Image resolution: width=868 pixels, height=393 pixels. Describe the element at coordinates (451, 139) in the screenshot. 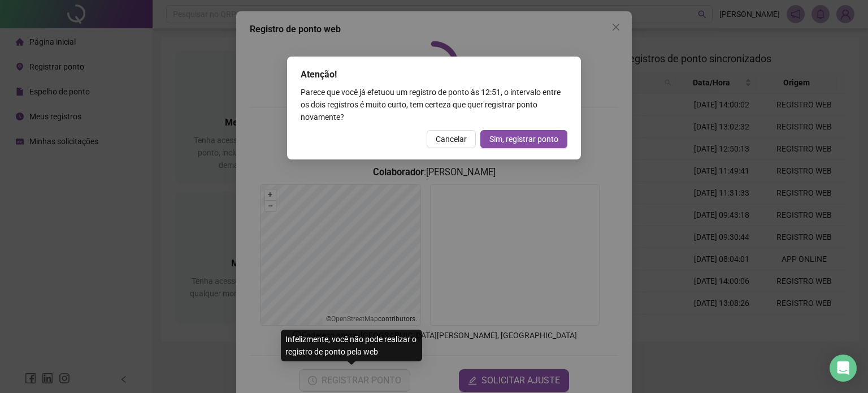

I see `span: Cancelar` at that location.